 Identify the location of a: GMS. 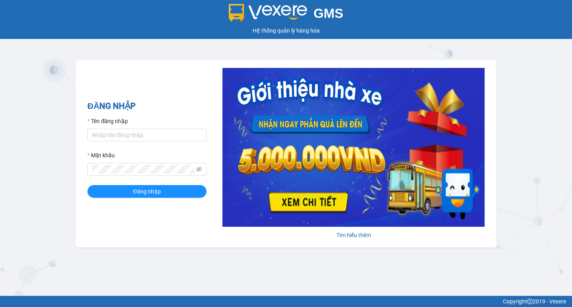
(286, 15).